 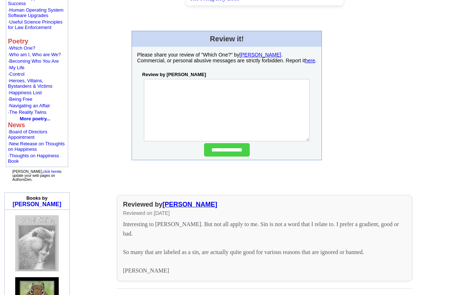 I want to click on a: Happiness Lost, so click(x=26, y=93).